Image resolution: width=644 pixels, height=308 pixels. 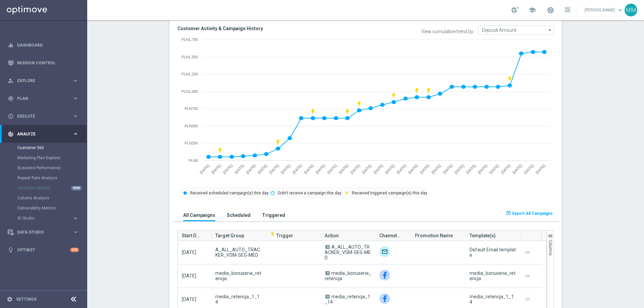 I want to click on span: keyboard_arrow_down, so click(x=620, y=10).